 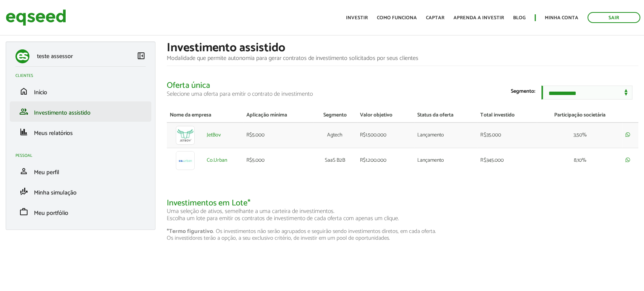 I want to click on td: Agtech, so click(x=335, y=135).